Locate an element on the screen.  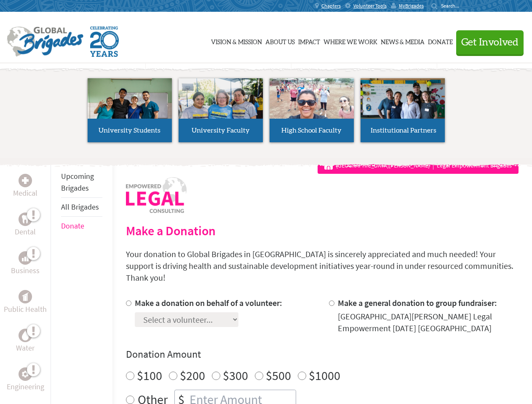
label: Make a general donation to group fundraiser: is located at coordinates (417, 302).